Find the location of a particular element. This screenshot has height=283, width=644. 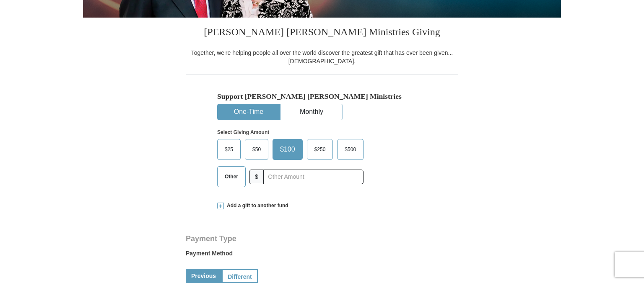

div: Together, we're helping people all over the world discover the greatest gift that has ever been g... is located at coordinates (322, 57).